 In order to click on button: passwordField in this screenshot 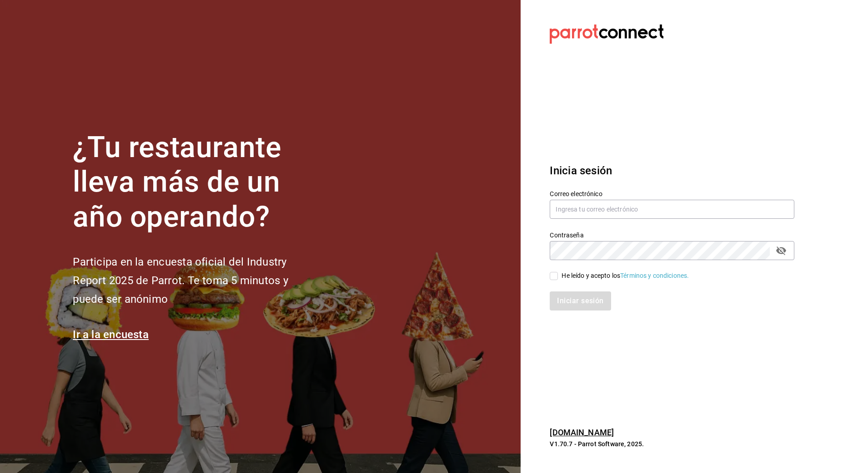, I will do `click(781, 251)`.